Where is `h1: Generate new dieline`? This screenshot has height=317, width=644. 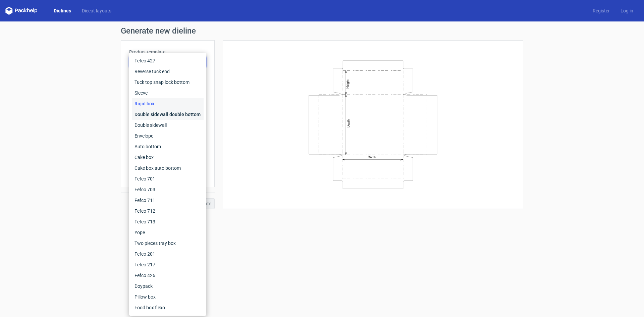 h1: Generate new dieline is located at coordinates (322, 31).